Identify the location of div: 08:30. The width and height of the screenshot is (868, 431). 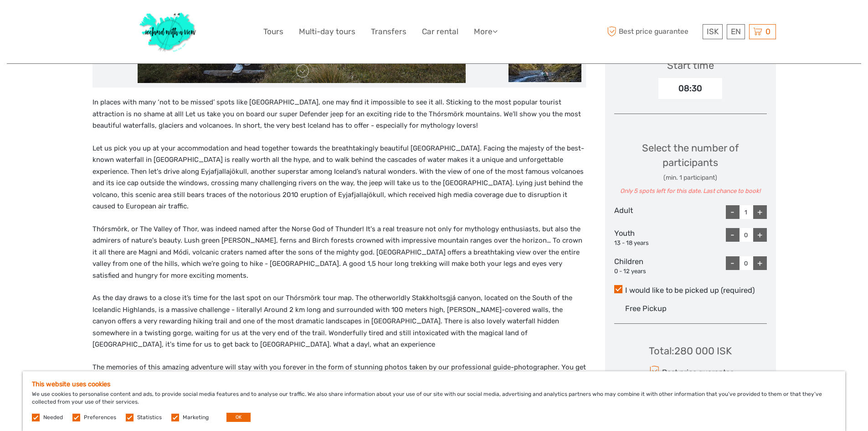
(690, 89).